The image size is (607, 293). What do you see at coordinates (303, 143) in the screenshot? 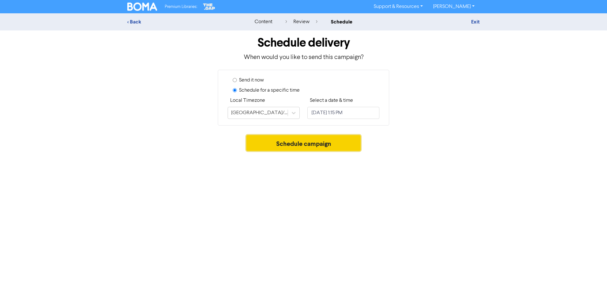
I see `button: Schedule campaign` at bounding box center [303, 143].